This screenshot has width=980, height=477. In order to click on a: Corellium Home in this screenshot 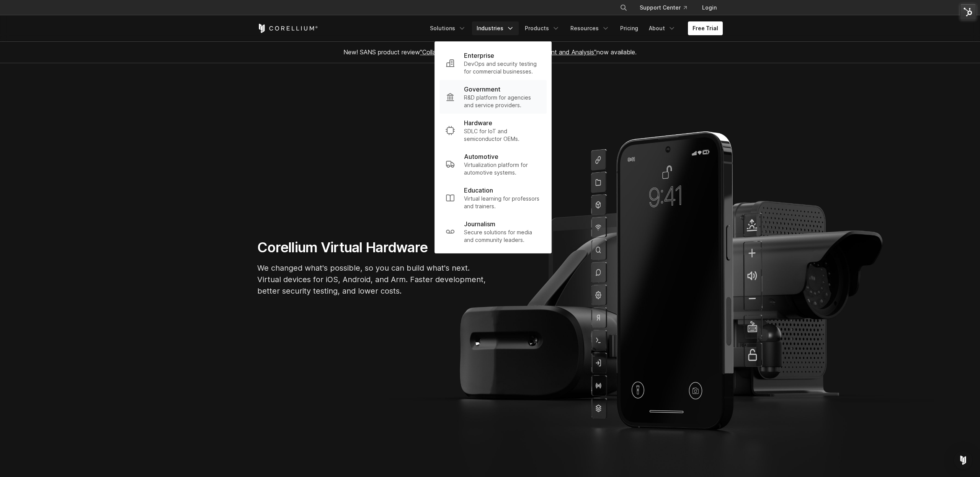, I will do `click(288, 28)`.